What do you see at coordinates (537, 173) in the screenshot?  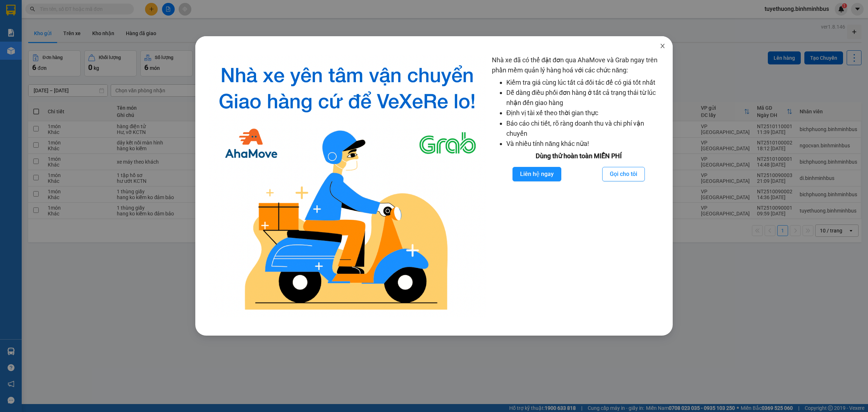 I see `span: Liên hệ ngay` at bounding box center [537, 173].